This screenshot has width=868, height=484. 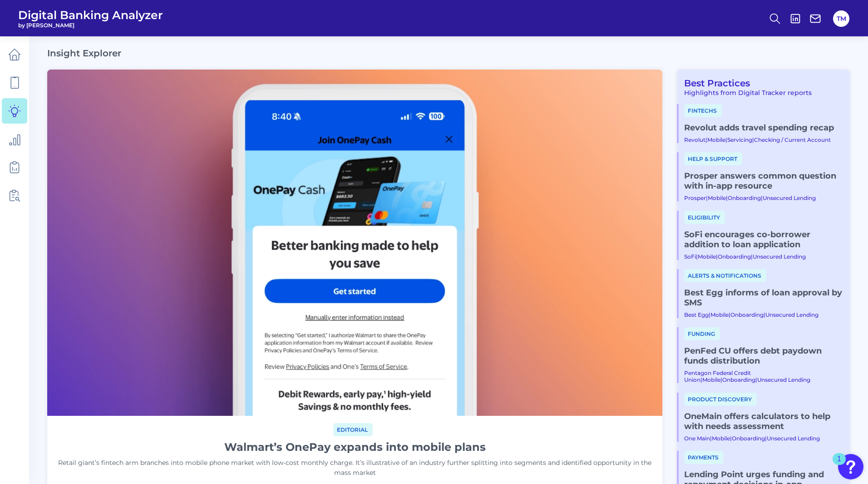 I want to click on span: Funding, so click(x=702, y=334).